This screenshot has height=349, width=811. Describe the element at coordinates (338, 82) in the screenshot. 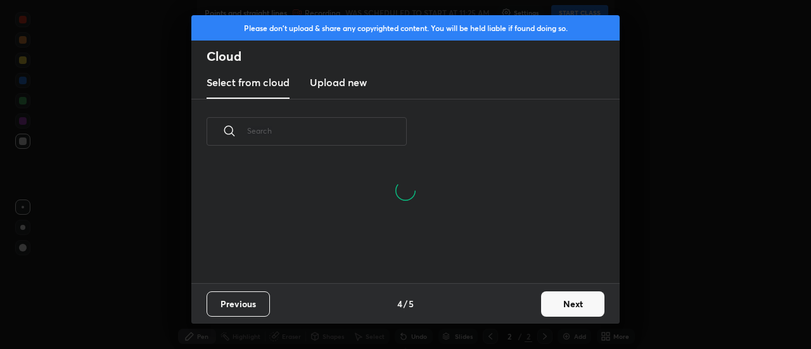

I see `h3: Upload new` at that location.